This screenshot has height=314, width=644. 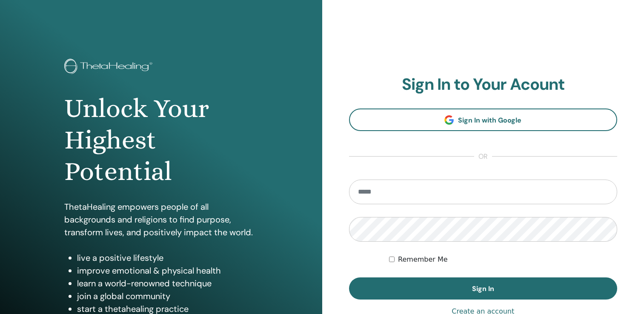 I want to click on div: Keep me authenticated indefinitely or until I manually logout, so click(x=503, y=260).